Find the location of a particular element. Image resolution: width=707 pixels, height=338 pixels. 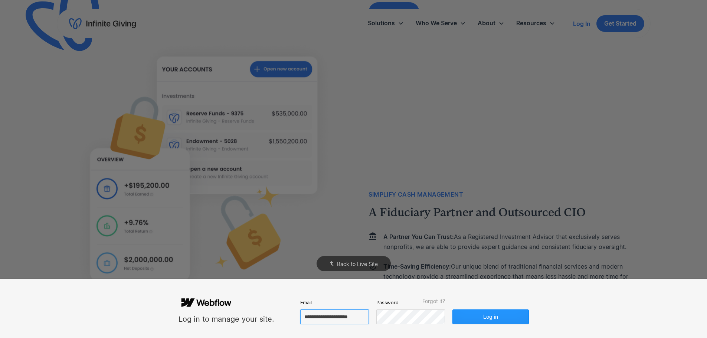

span: Back to Live Site is located at coordinates (357, 264).